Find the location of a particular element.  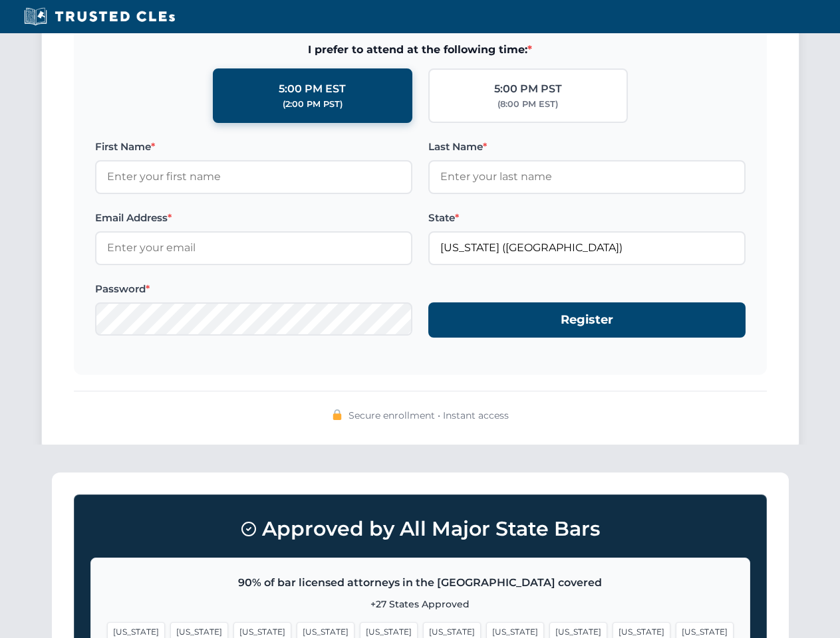

input: Florida (FL) is located at coordinates (587, 248).